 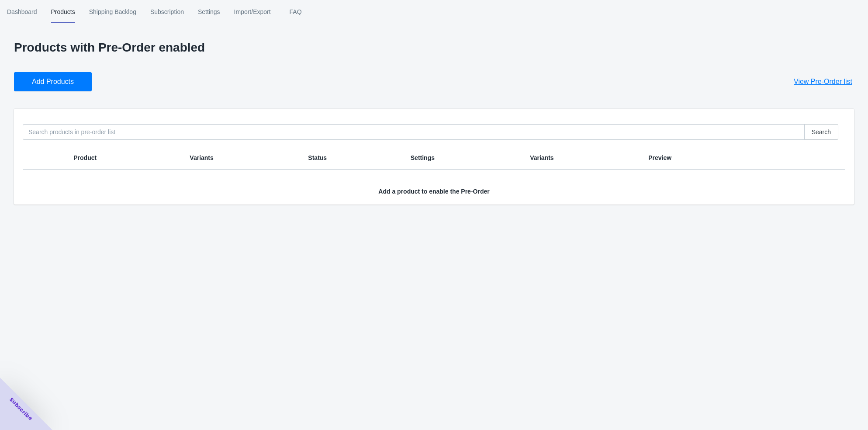 What do you see at coordinates (252, 12) in the screenshot?
I see `span: Import/Export` at bounding box center [252, 12].